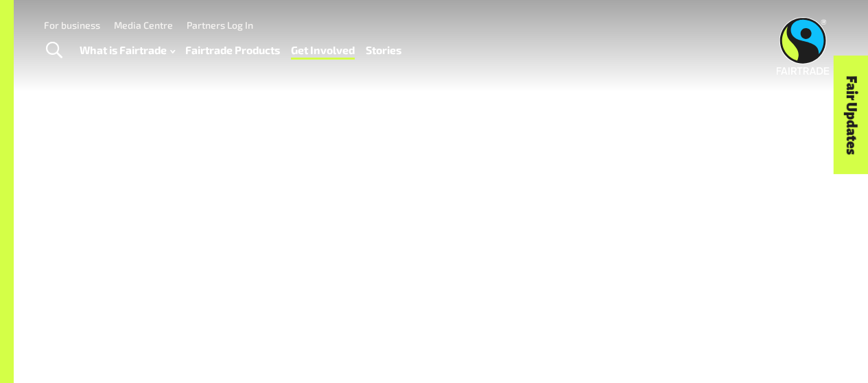 The image size is (868, 383). What do you see at coordinates (53, 51) in the screenshot?
I see `a: Toggle Search` at bounding box center [53, 51].